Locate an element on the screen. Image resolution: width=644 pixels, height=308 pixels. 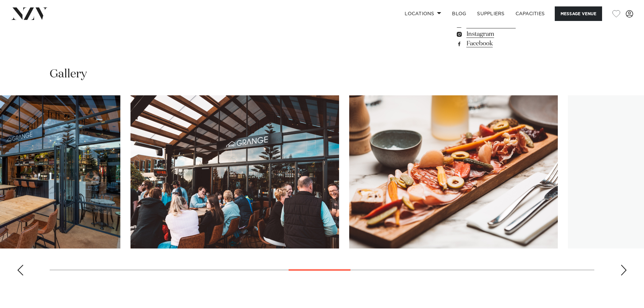
a: Capacities is located at coordinates (530, 13).